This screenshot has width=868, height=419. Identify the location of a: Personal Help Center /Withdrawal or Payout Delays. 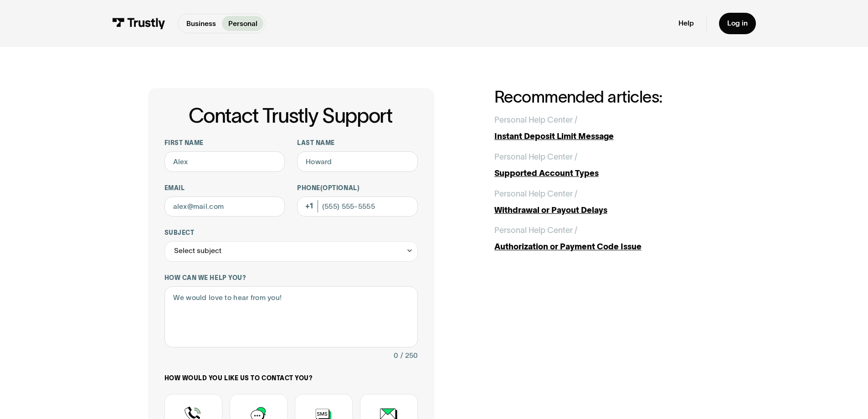
(607, 202).